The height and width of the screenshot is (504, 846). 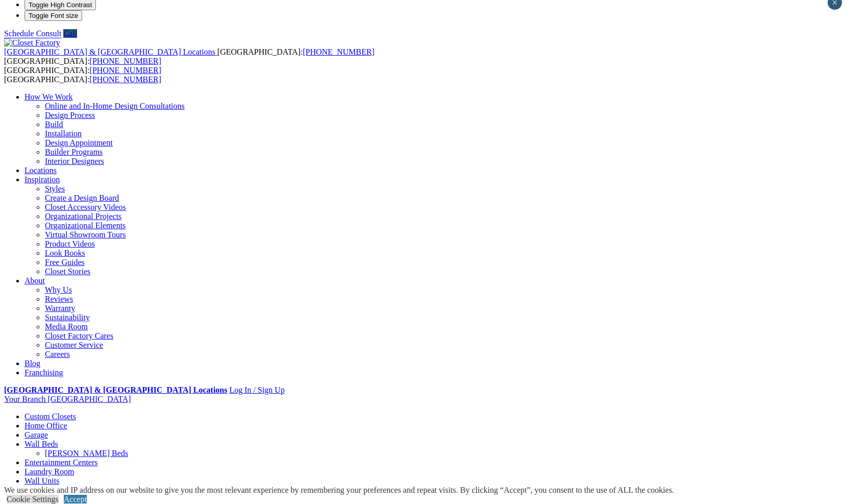 I want to click on div: We use cookies and IP address on our website to give you the most relevant experience by remember..., so click(x=339, y=490).